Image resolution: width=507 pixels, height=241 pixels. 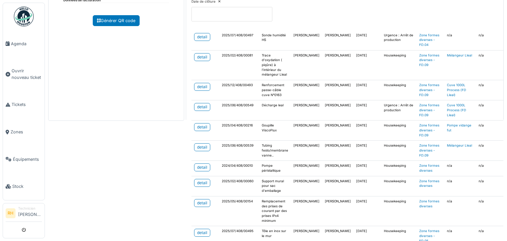 I want to click on td: Pompe péristaltique, so click(x=275, y=168).